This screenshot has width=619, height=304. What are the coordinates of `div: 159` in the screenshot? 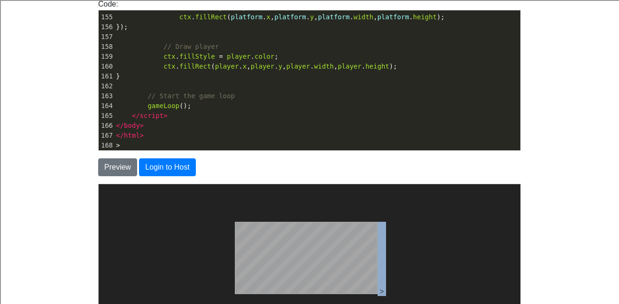 It's located at (106, 56).